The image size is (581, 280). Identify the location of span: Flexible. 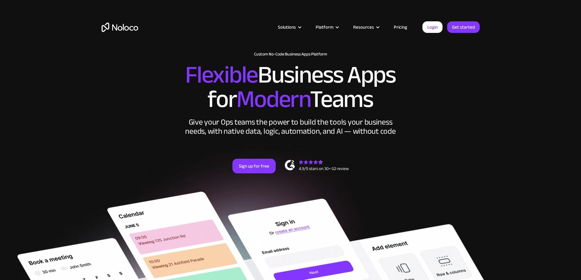
(221, 75).